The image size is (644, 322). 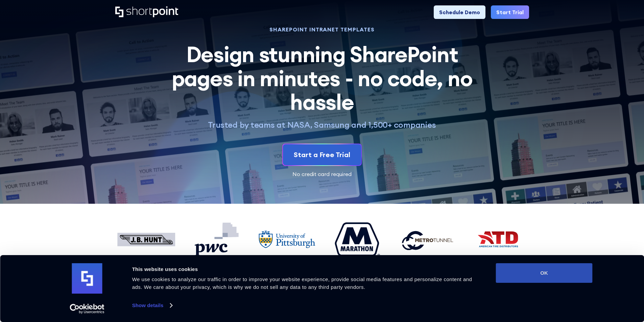 I want to click on img: logo, so click(x=88, y=279).